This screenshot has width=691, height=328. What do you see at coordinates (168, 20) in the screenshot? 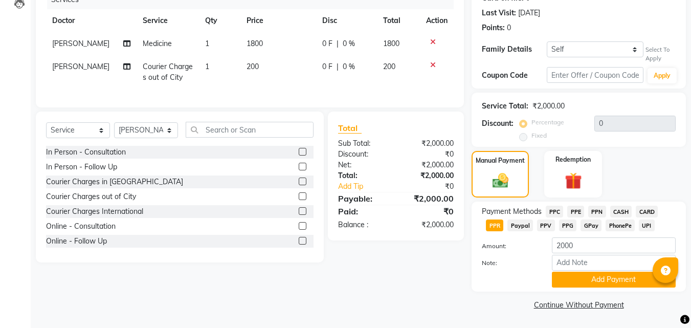
I see `th: Service` at bounding box center [168, 20].